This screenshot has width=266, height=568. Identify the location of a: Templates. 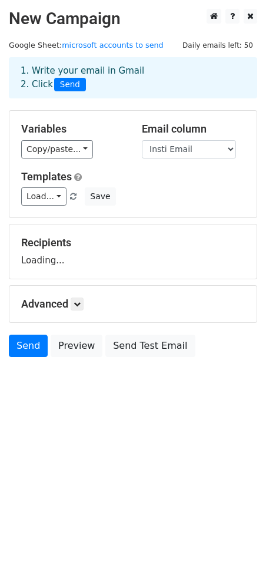
(47, 176).